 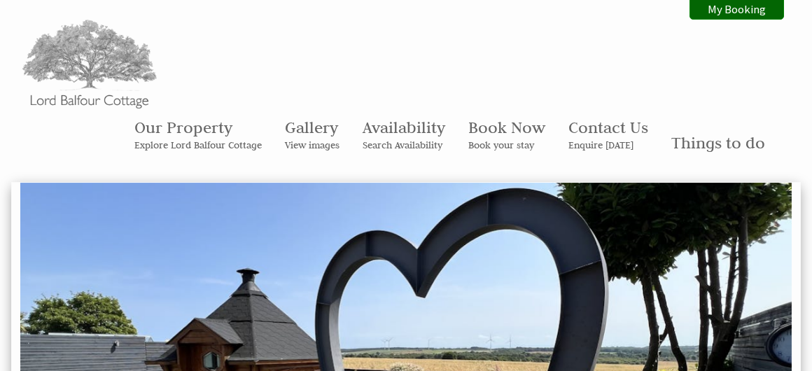 I want to click on small: Search Availability, so click(x=404, y=145).